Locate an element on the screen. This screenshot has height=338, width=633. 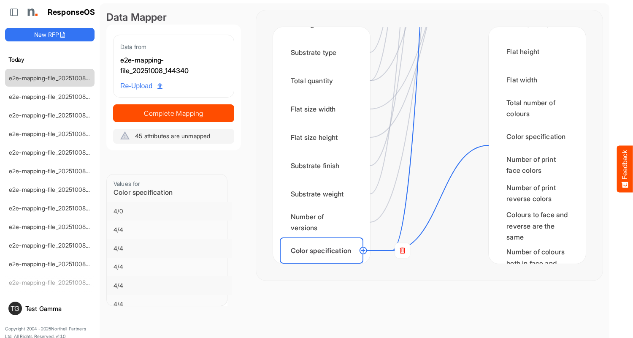
div: 4/0 is located at coordinates (169, 211).